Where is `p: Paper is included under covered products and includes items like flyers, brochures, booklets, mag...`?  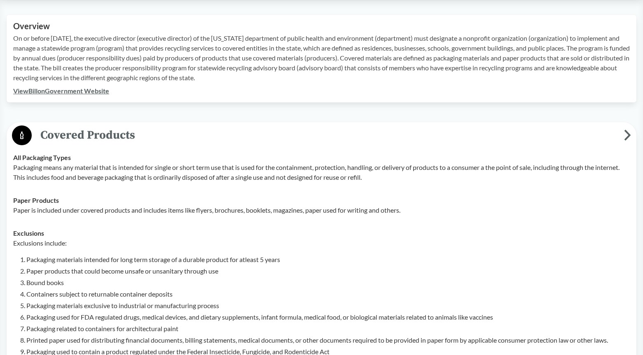 p: Paper is included under covered products and includes items like flyers, brochures, booklets, mag... is located at coordinates (321, 210).